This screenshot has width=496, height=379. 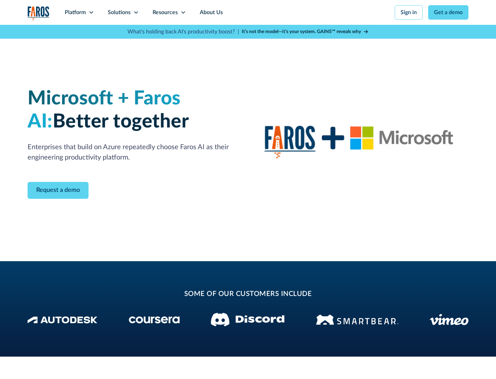 I want to click on div: Resources, so click(x=165, y=12).